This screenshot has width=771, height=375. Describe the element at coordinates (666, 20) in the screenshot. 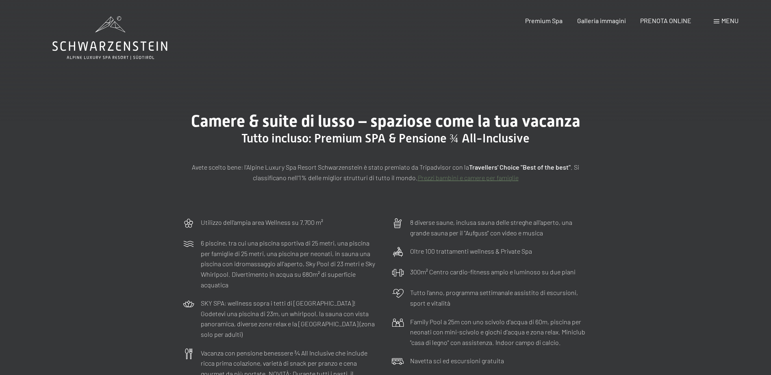

I see `span: PRENOTA ONLINE` at that location.